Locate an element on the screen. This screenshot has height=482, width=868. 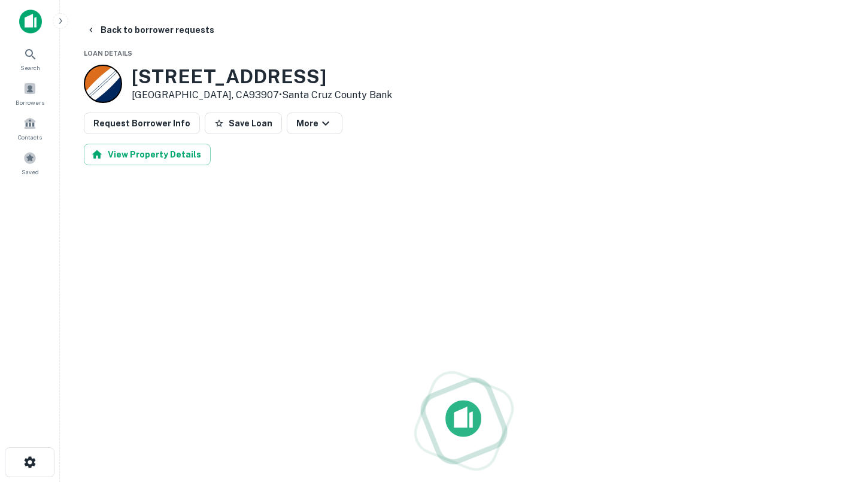
a: Santa Cruz County Bank is located at coordinates (337, 95).